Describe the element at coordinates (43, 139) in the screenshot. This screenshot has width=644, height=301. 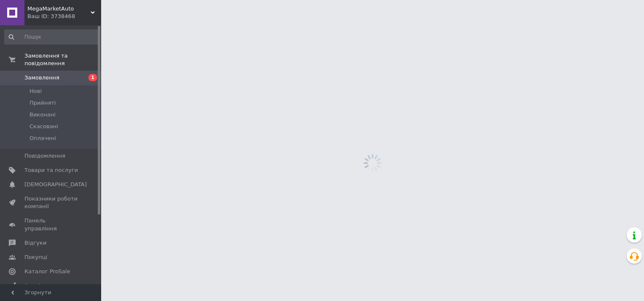
I see `span: Оплачені` at that location.